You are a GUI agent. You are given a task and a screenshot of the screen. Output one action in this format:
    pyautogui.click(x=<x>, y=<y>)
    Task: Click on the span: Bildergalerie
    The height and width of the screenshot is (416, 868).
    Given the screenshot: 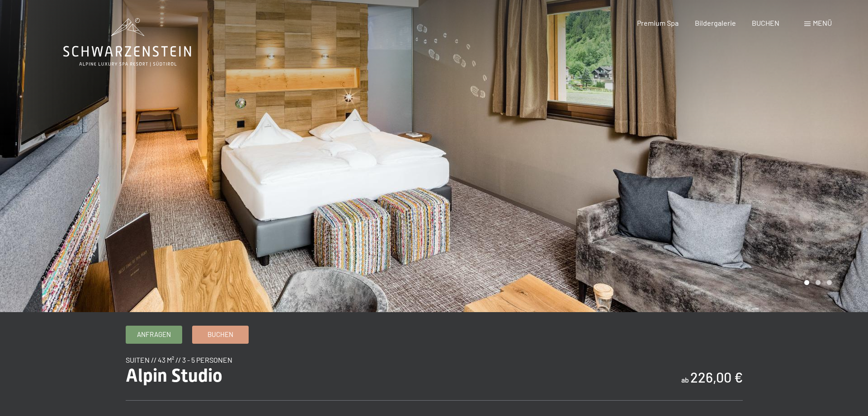 What is the action you would take?
    pyautogui.click(x=715, y=22)
    